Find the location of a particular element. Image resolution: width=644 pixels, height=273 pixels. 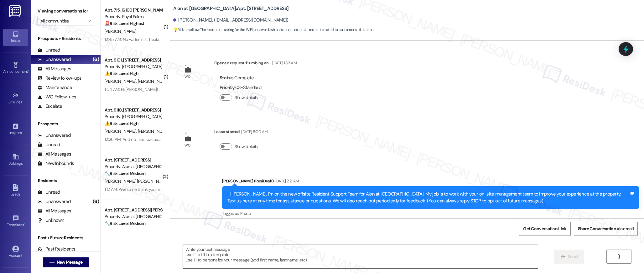

div: New Inbounds is located at coordinates (56, 164).